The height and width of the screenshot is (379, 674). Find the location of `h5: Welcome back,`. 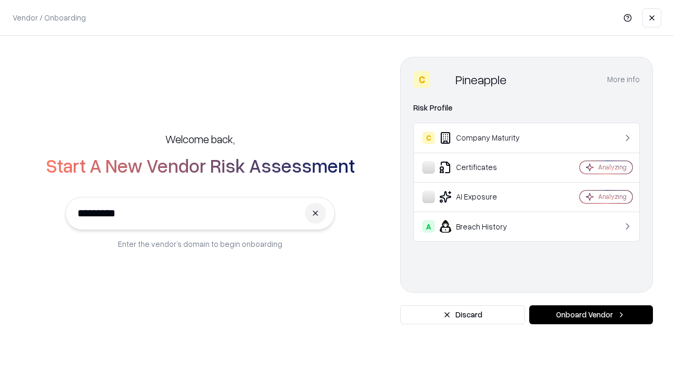

h5: Welcome back, is located at coordinates (200, 139).